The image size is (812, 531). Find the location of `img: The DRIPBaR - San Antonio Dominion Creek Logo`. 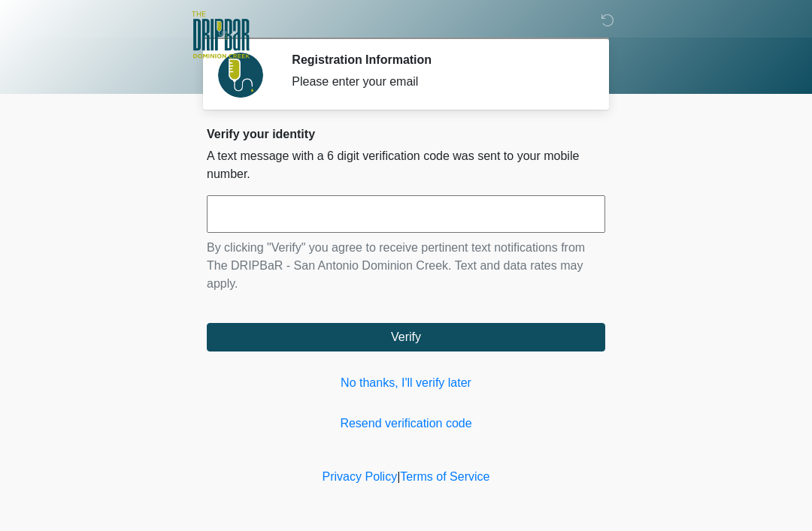

img: The DRIPBaR - San Antonio Dominion Creek Logo is located at coordinates (220, 36).